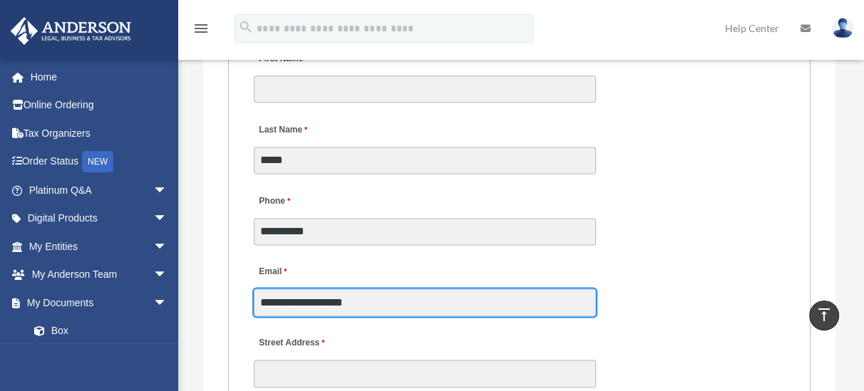 This screenshot has width=864, height=391. I want to click on i: vertical_align_top, so click(824, 315).